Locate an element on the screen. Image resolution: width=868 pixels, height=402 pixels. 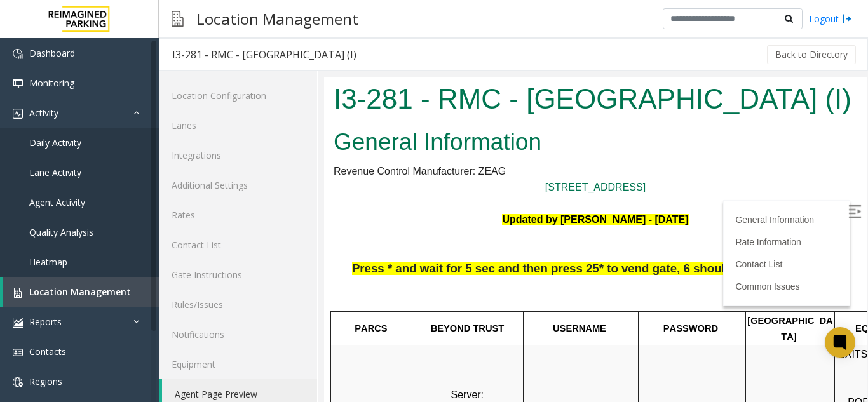
a: Rate Information is located at coordinates (444, 164).